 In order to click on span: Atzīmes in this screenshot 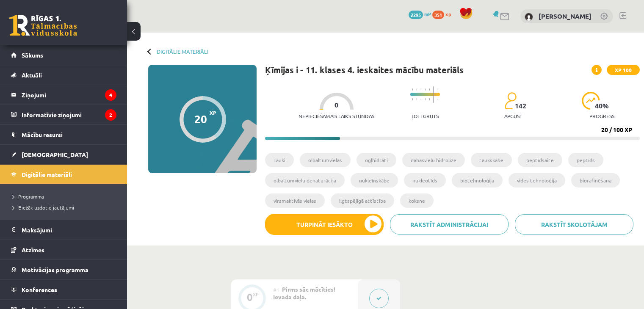, I will do `click(33, 250)`.